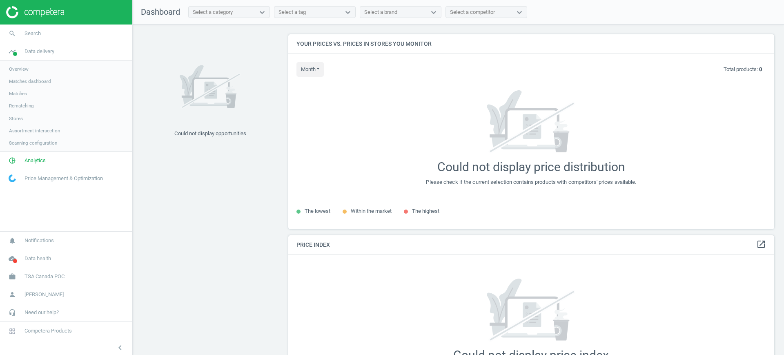  I want to click on a: open_in_new, so click(762, 245).